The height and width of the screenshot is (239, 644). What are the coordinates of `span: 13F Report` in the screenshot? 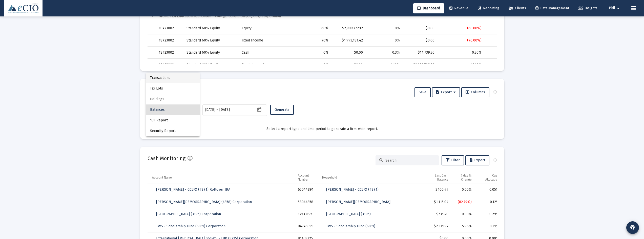 It's located at (173, 120).